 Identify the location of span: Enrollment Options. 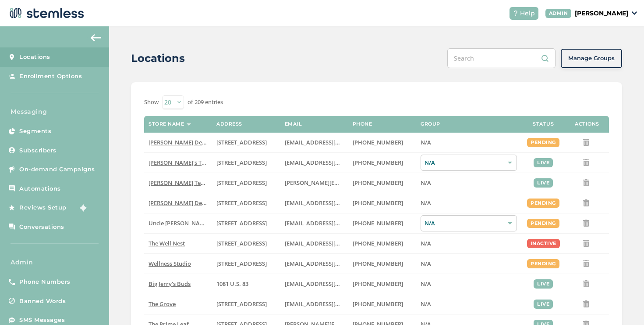
(50, 77).